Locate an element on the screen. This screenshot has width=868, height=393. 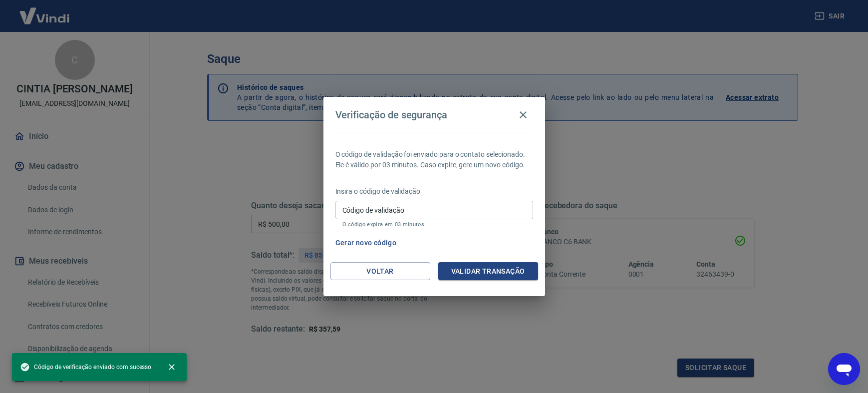
button: Gerar novo código is located at coordinates (366, 243).